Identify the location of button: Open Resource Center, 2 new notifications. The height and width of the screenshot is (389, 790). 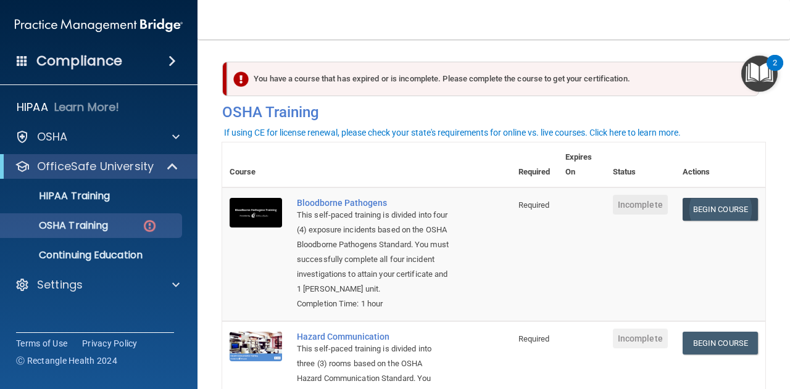
(759, 73).